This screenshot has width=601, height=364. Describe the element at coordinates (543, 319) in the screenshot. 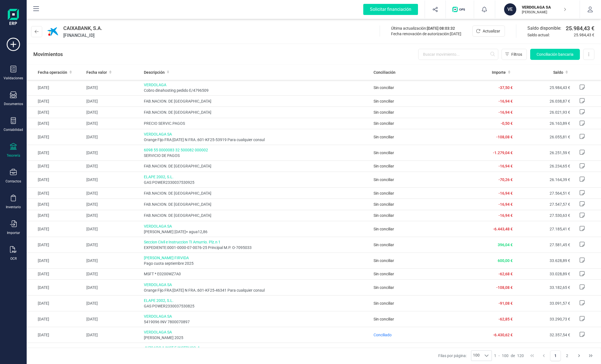

I see `td: 33.290,73 €` at that location.